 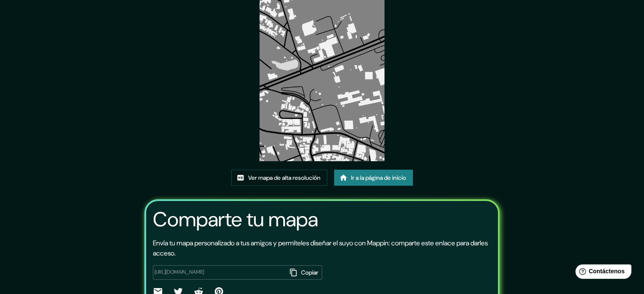 What do you see at coordinates (284, 178) in the screenshot?
I see `font: Ver mapa de alta resolución` at bounding box center [284, 178].